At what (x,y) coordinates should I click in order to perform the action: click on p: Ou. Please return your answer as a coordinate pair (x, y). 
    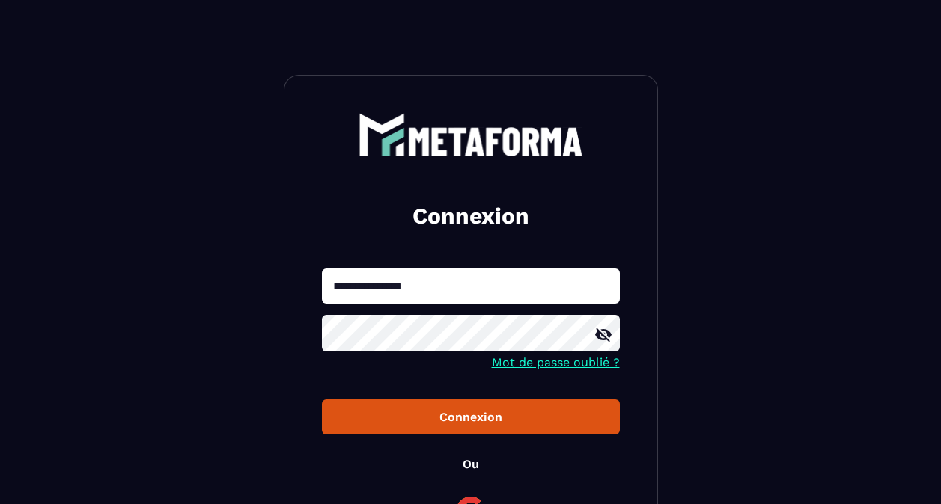
    Looking at the image, I should click on (471, 464).